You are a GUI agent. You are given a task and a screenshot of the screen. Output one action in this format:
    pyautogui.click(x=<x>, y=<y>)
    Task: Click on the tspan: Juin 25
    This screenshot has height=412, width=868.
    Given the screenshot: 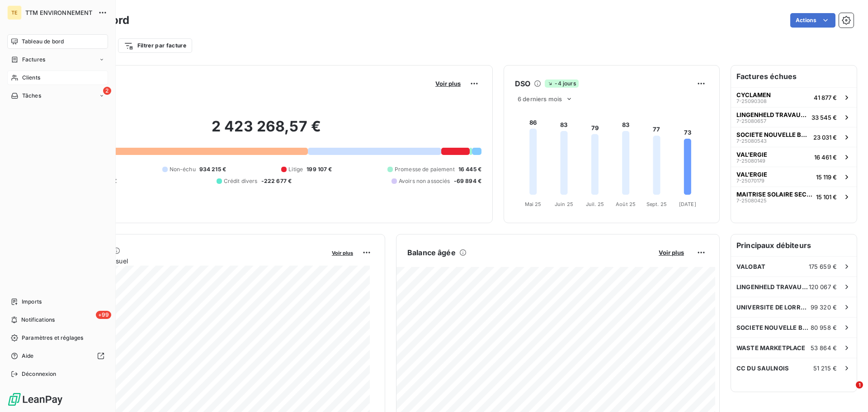 What is the action you would take?
    pyautogui.click(x=564, y=204)
    